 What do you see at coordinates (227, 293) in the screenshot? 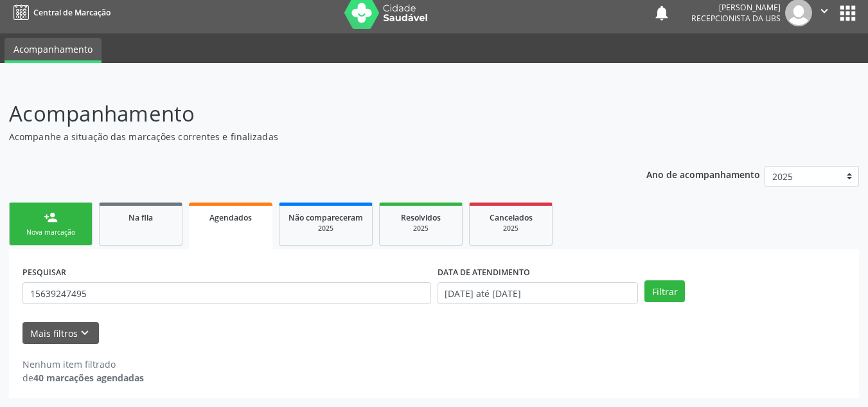
I see `input: Nome, CNS` at bounding box center [227, 293].